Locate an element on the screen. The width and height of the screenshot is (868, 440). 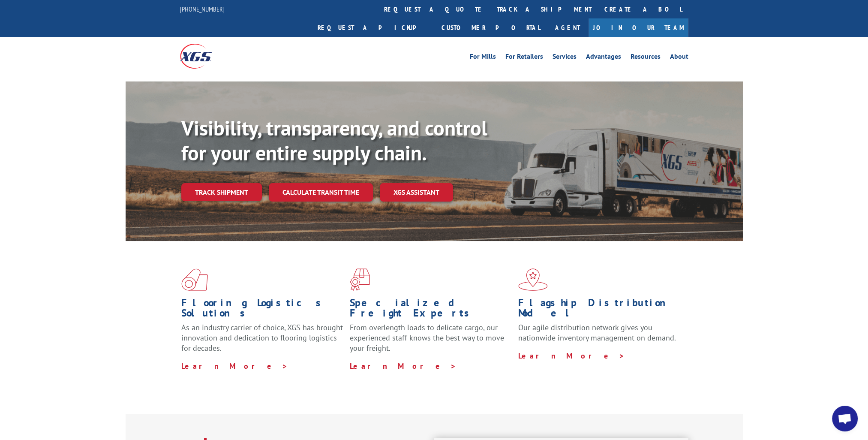
img: xgs-icon-total-supply-chain-intelligence-red is located at coordinates (195, 280).